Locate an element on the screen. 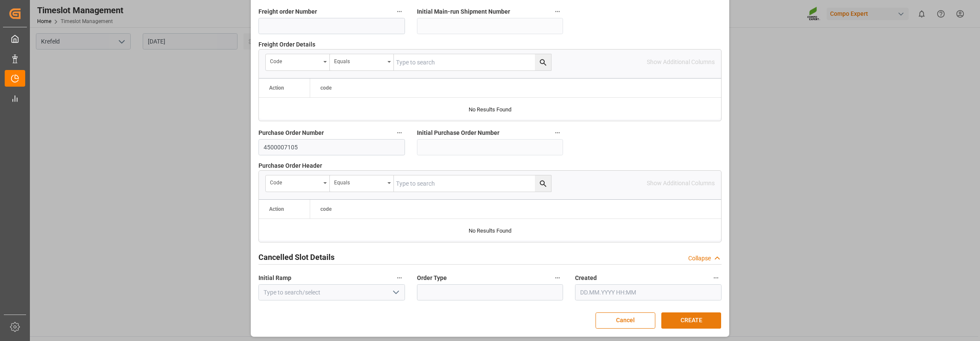 Image resolution: width=980 pixels, height=341 pixels. span: Initial Main-run Shipment Number is located at coordinates (463, 11).